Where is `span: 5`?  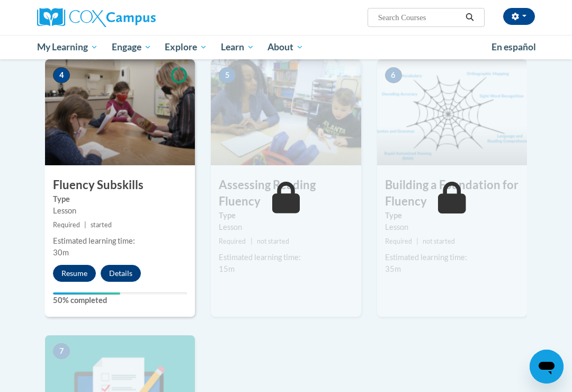
span: 5 is located at coordinates (227, 75).